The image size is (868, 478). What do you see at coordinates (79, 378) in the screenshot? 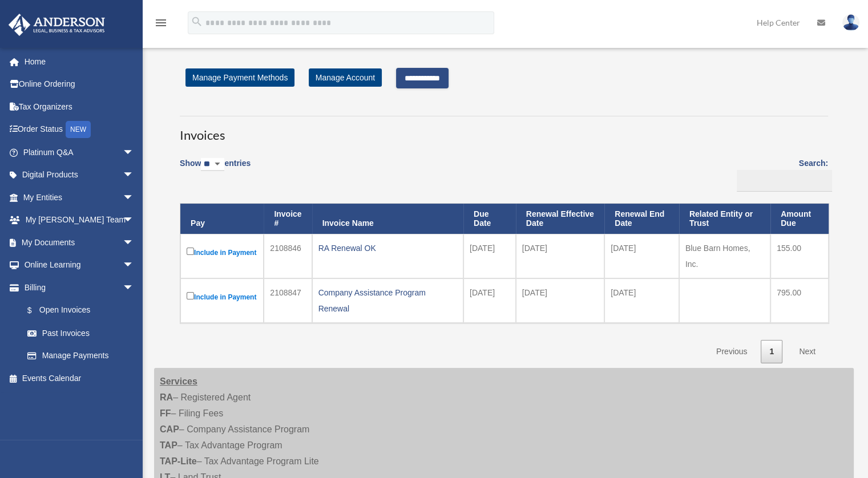
I see `a: Events Calendar` at bounding box center [79, 378].